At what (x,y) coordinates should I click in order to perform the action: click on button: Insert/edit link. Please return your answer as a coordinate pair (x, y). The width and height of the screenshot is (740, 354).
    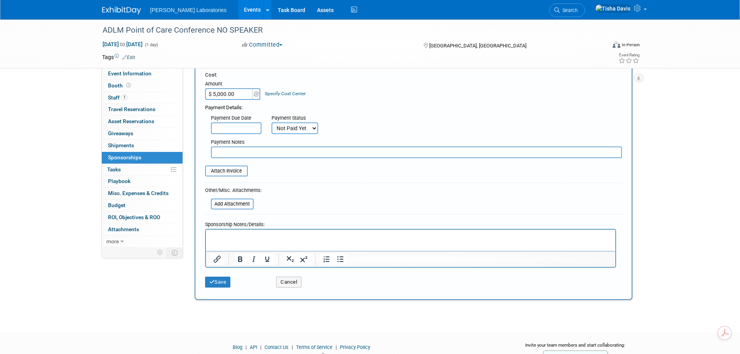
    Looking at the image, I should click on (217, 259).